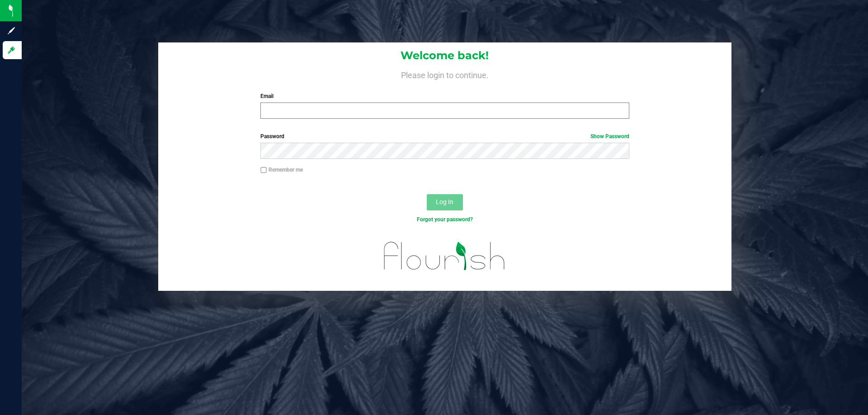  Describe the element at coordinates (445, 55) in the screenshot. I see `h1: Welcome back!` at that location.